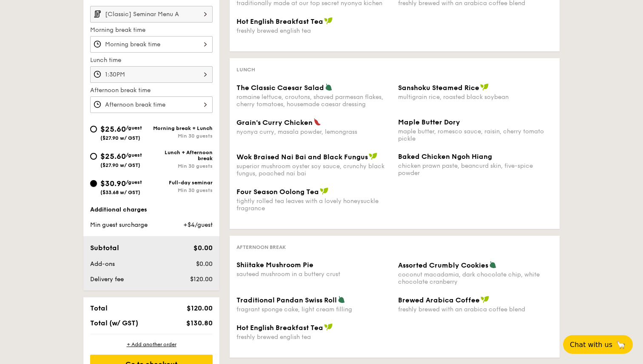  Describe the element at coordinates (113, 183) in the screenshot. I see `span: $30.90` at that location.